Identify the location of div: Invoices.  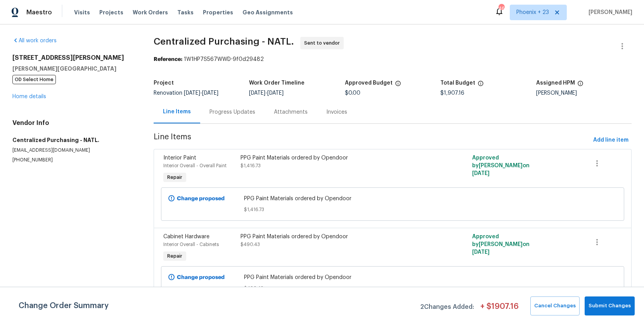
(337, 112).